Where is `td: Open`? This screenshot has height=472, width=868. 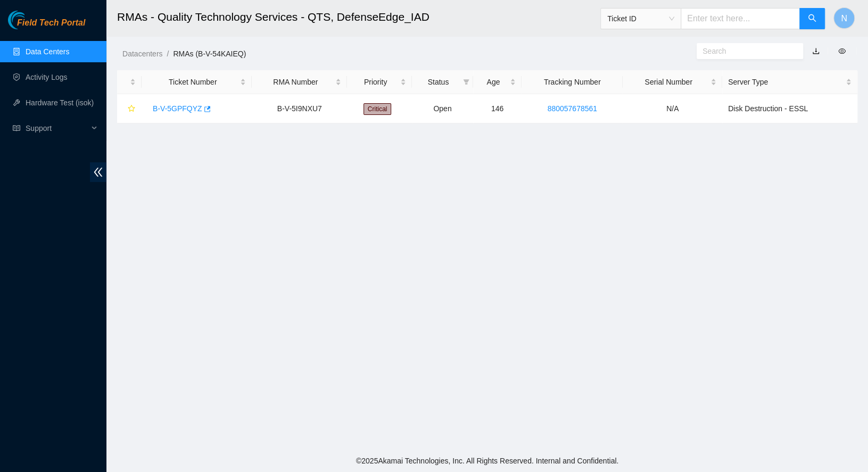 td: Open is located at coordinates (442, 109).